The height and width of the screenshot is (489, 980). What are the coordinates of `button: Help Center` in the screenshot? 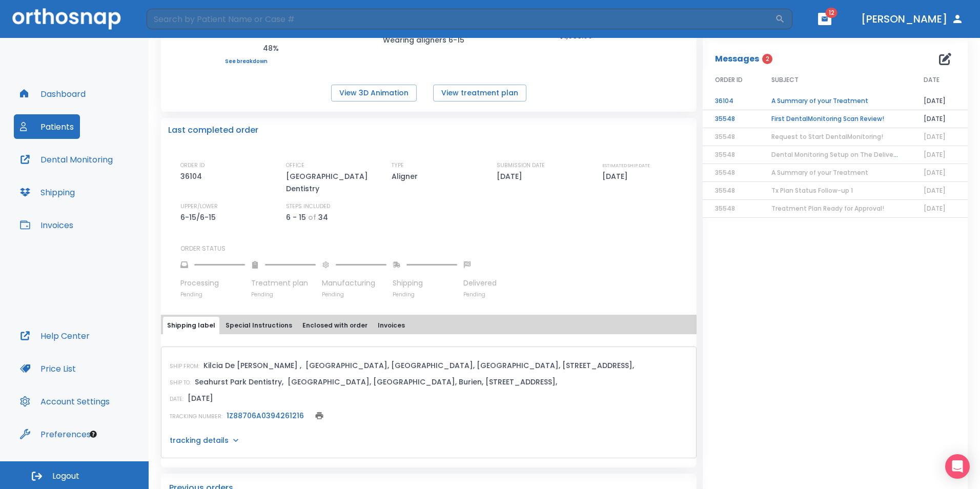 It's located at (55, 336).